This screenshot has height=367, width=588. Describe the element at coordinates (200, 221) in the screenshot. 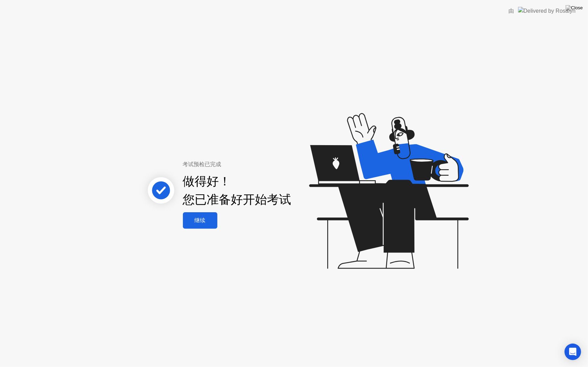

I see `button: 继续` at that location.